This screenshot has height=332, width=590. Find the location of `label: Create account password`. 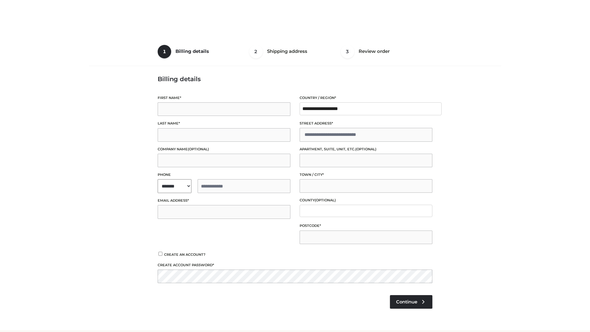

label: Create account password is located at coordinates (295, 265).